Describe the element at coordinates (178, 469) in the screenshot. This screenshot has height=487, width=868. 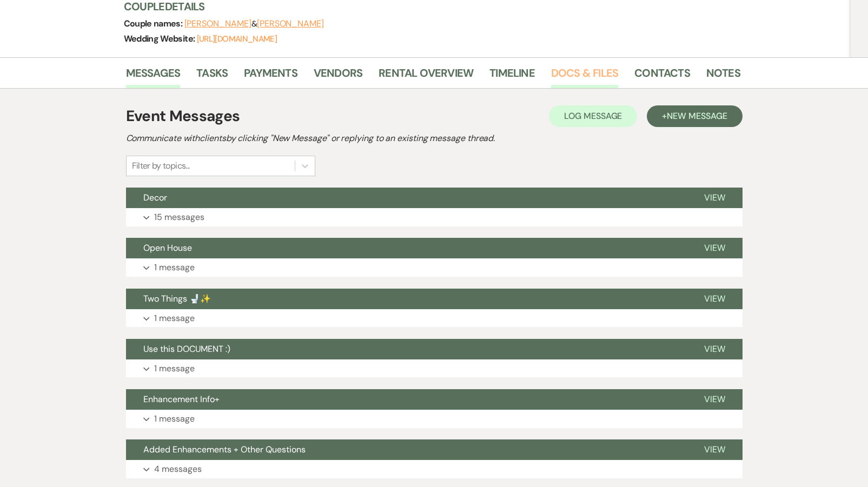
I see `p: 4 messages` at that location.